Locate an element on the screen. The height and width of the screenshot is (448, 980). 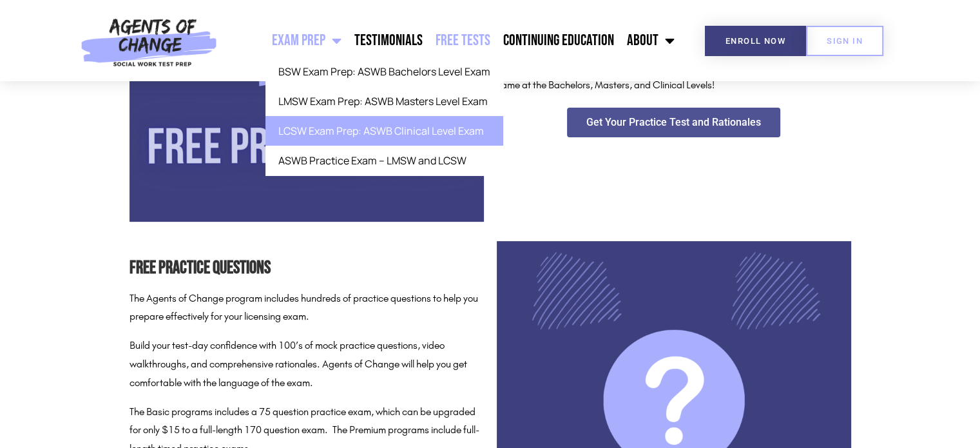
a: SIGN IN is located at coordinates (845, 41).